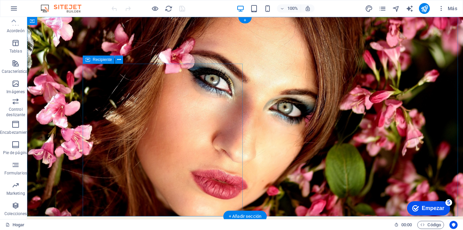 The height and width of the screenshot is (230, 463). I want to click on font: Control deslizante, so click(16, 112).